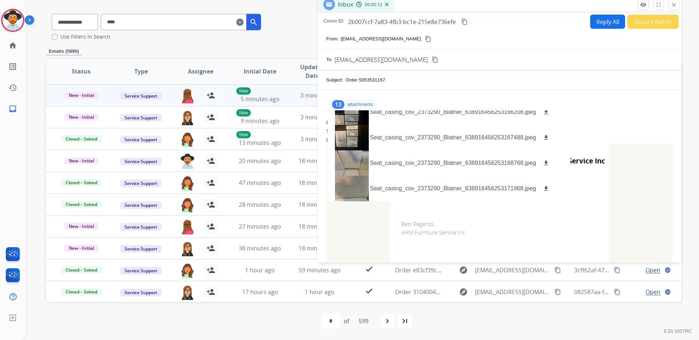  What do you see at coordinates (141, 71) in the screenshot?
I see `span: Type` at bounding box center [141, 71].